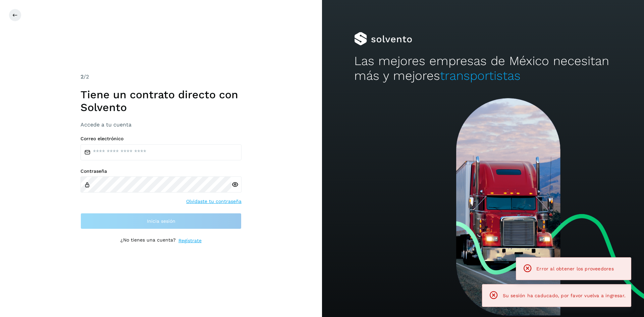 This screenshot has height=317, width=644. Describe the element at coordinates (575, 269) in the screenshot. I see `span: Error al obtener los proveedores` at that location.